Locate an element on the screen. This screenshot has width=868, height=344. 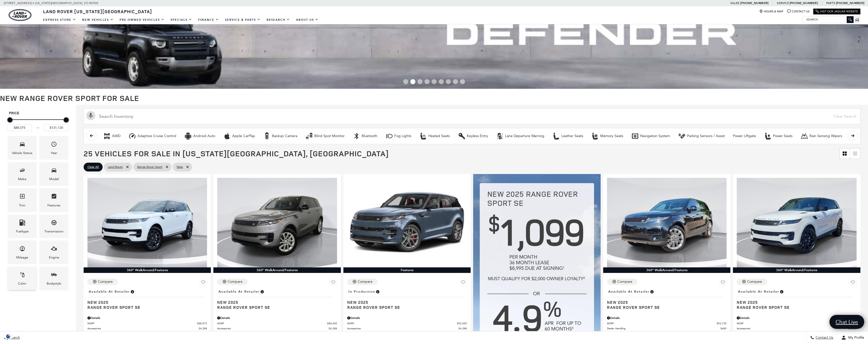
button: scroll left is located at coordinates (92, 136).